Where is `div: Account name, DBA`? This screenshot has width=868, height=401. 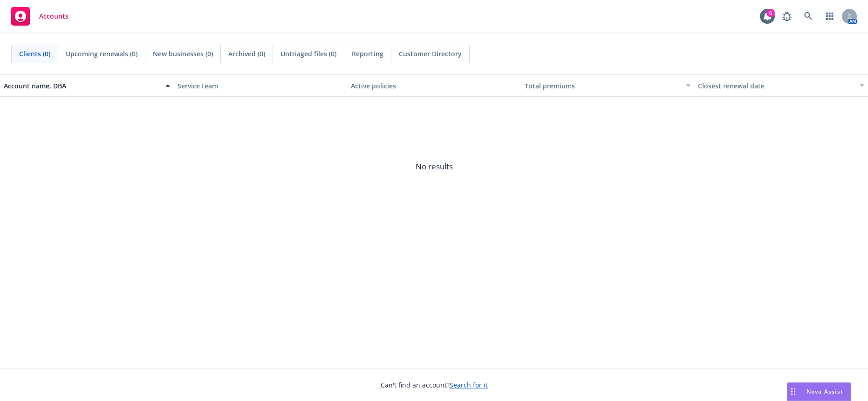
div: Account name, DBA is located at coordinates (82, 85).